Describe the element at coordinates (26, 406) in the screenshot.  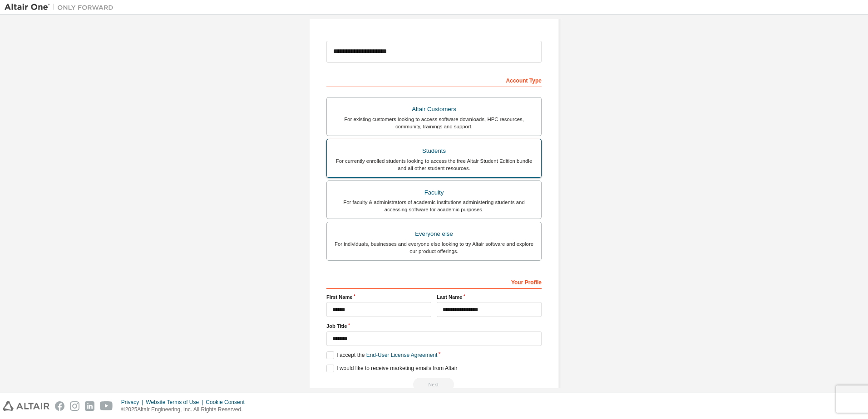
I see `img: altair_logo.svg` at that location.